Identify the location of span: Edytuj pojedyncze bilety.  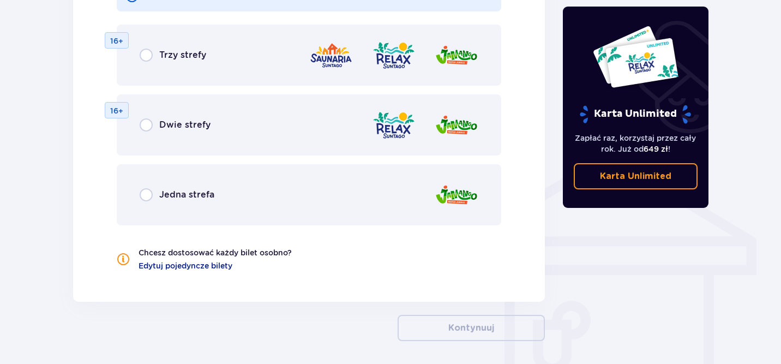
(185, 265).